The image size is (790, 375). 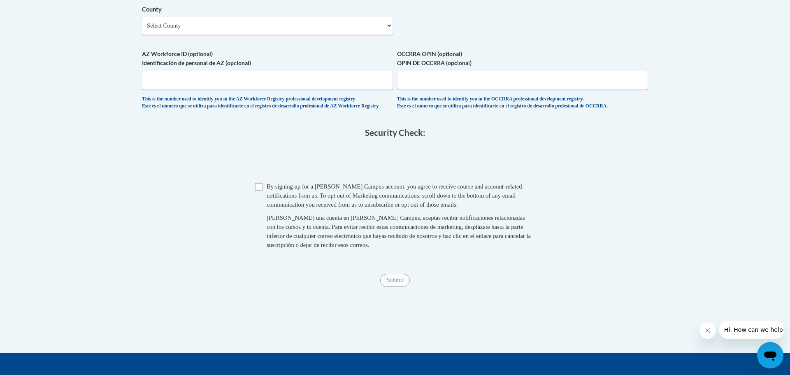 I want to click on label: AZ Workforce ID (optional) Identificación de personal de AZ (opcional), so click(x=267, y=58).